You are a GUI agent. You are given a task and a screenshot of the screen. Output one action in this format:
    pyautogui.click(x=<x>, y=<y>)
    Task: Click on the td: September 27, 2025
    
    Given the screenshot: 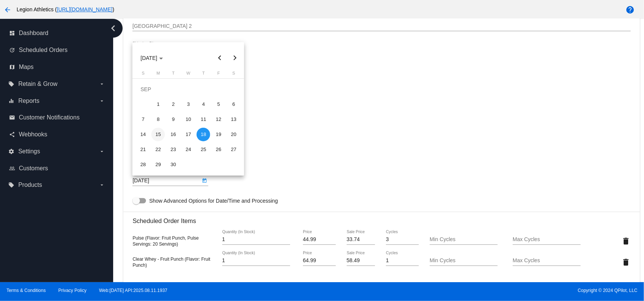 What is the action you would take?
    pyautogui.click(x=233, y=150)
    